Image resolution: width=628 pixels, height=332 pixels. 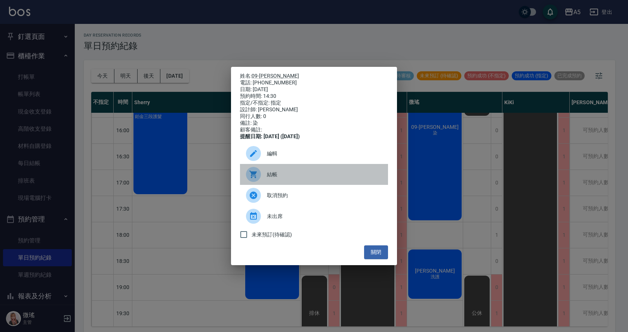 What do you see at coordinates (314, 154) in the screenshot?
I see `div: 編輯` at bounding box center [314, 154].